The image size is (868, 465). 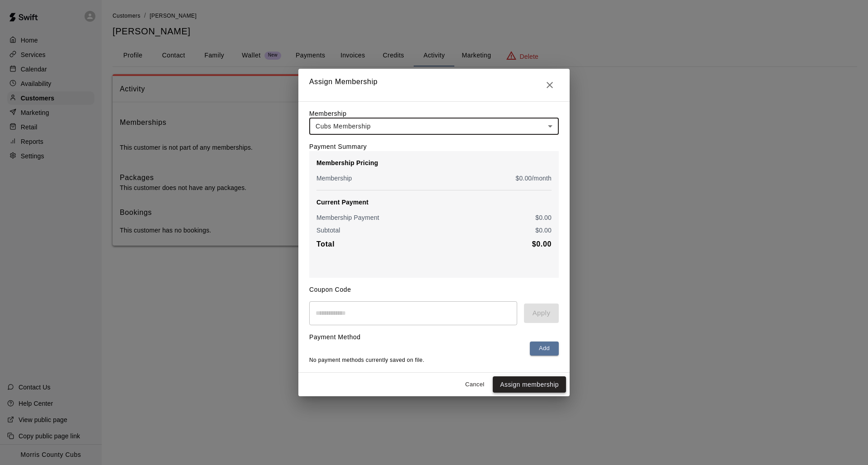 What do you see at coordinates (544, 348) in the screenshot?
I see `button: Add` at bounding box center [544, 348].